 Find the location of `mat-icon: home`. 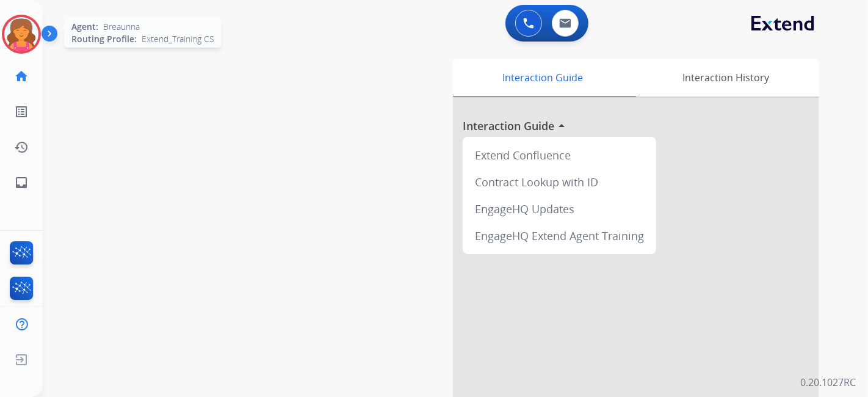

mat-icon: home is located at coordinates (21, 77).